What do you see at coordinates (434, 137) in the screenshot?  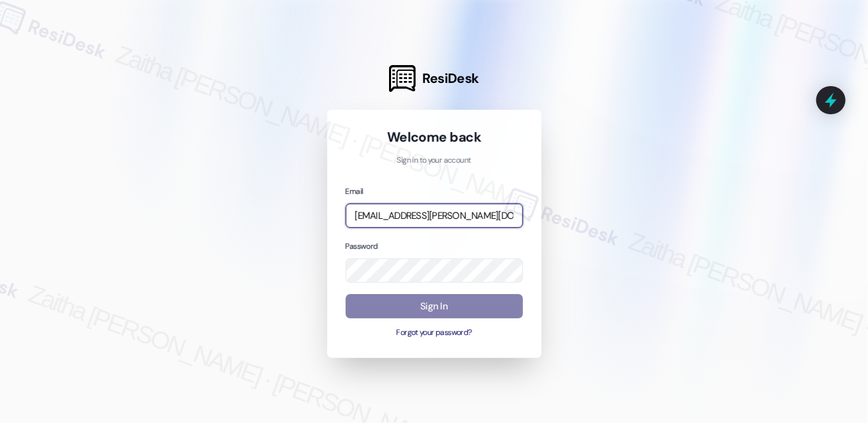 I see `h1: Welcome back` at bounding box center [434, 137].